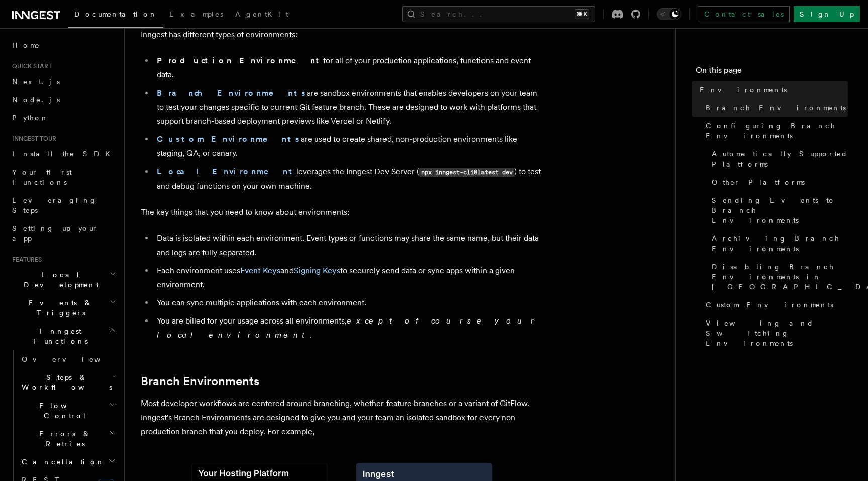 Image resolution: width=868 pixels, height=481 pixels. What do you see at coordinates (26, 45) in the screenshot?
I see `span: Home` at bounding box center [26, 45].